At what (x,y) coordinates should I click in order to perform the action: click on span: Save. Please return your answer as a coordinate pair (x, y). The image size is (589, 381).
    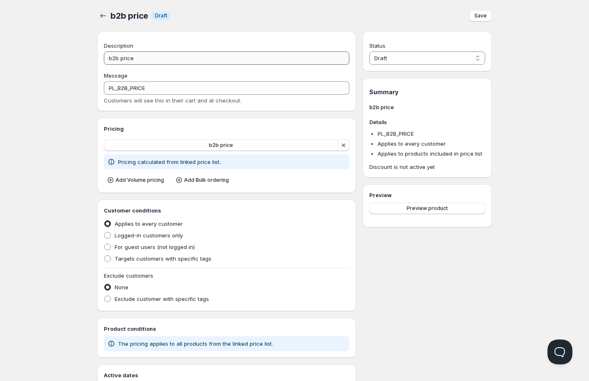
    Looking at the image, I should click on (481, 16).